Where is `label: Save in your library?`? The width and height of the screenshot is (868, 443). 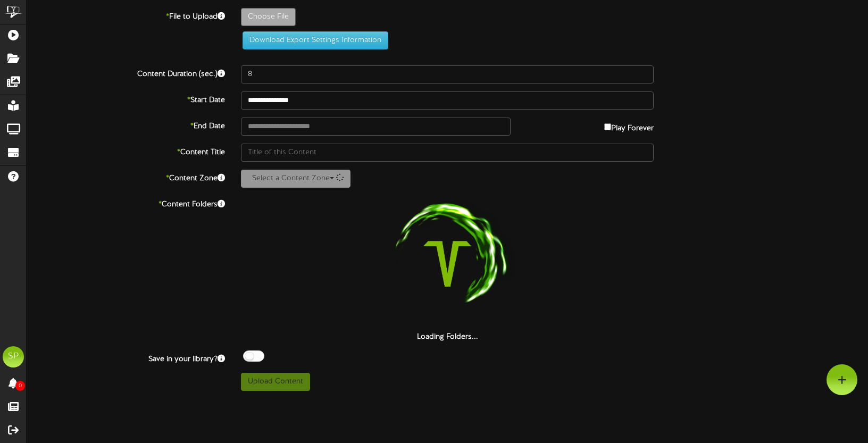
label: Save in your library? is located at coordinates (125, 357).